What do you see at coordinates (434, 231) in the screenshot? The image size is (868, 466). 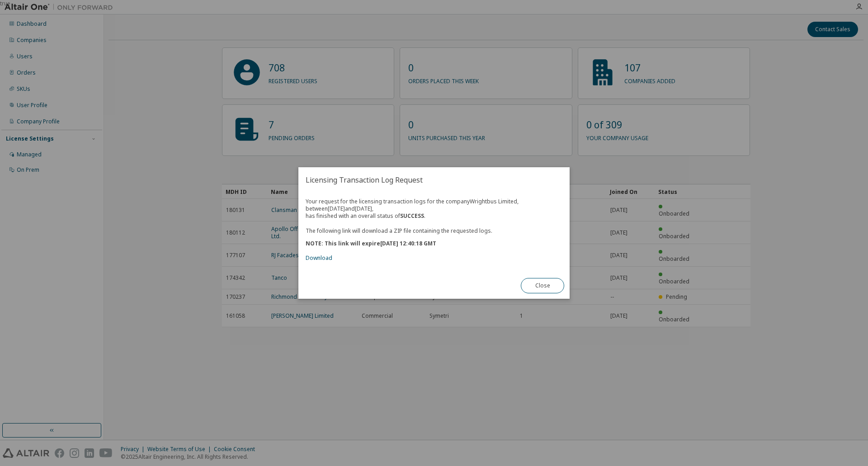 I see `p: The following link will download a ZIP file containing the requested logs.` at bounding box center [434, 231].